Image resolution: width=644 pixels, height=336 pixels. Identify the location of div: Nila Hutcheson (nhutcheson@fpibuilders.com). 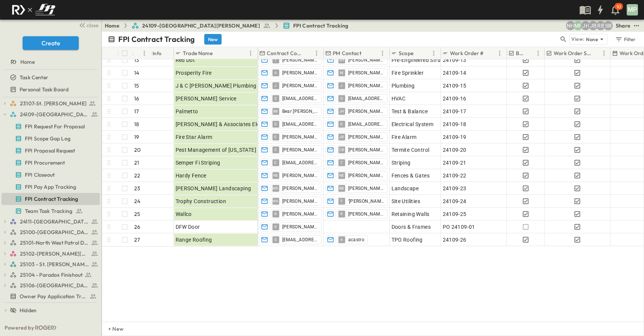
(571, 26).